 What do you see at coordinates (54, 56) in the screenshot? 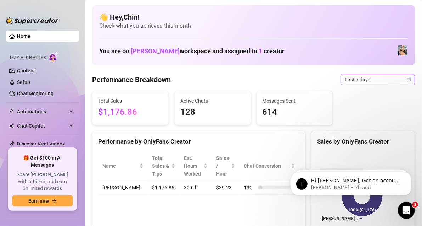
I see `img: AI Chatter` at bounding box center [54, 56].